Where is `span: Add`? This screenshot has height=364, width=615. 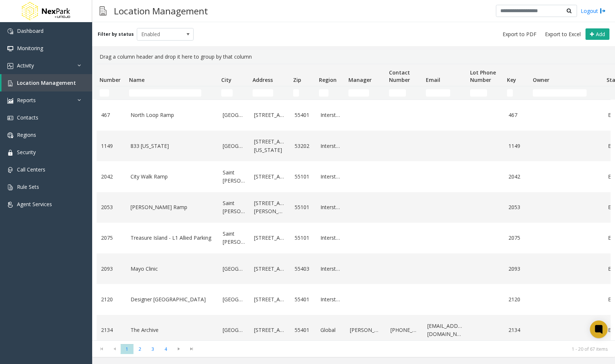
span: Add is located at coordinates (600, 34).